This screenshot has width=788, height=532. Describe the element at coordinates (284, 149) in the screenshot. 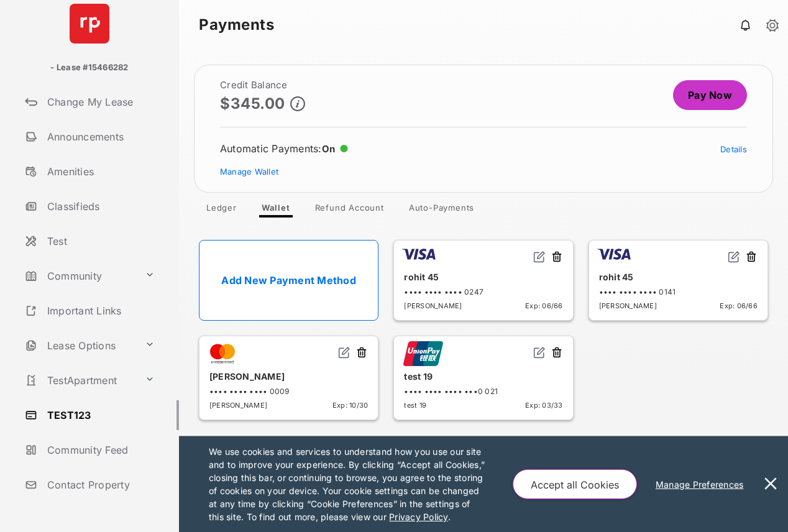

I see `div: Automatic Payments :` at that location.